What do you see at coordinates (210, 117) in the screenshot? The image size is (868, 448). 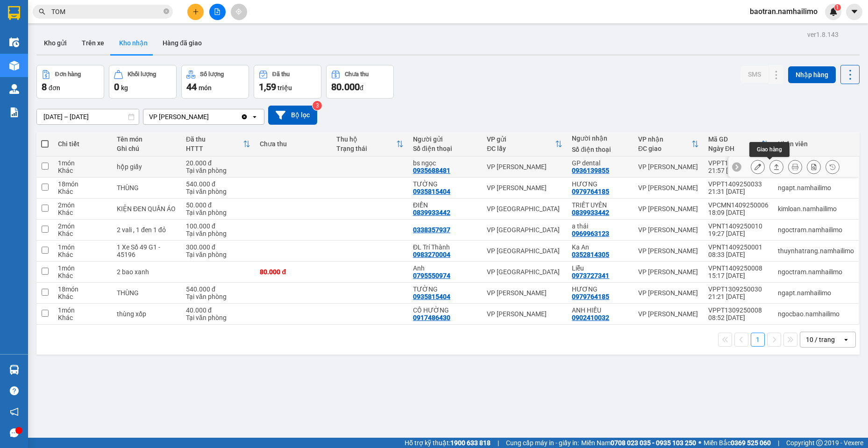 I see `input: Selected VP Phạm Ngũ Lão.` at bounding box center [210, 117].